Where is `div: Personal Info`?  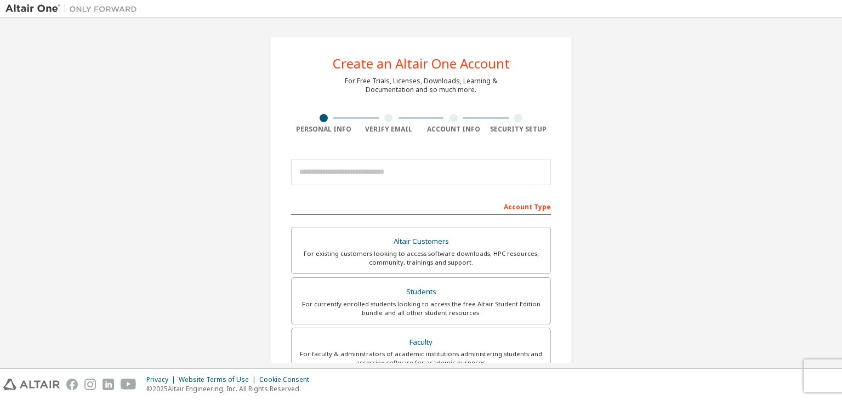 div: Personal Info is located at coordinates (323, 129).